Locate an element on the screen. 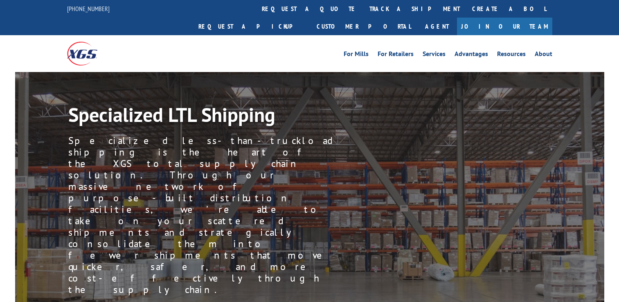  a: Join Our Team is located at coordinates (505, 26).